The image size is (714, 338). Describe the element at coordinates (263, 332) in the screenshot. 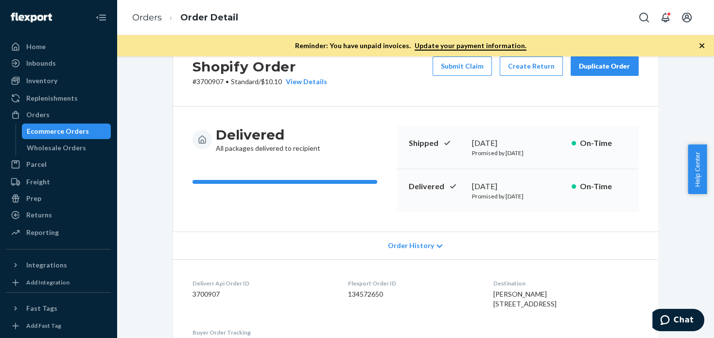

I see `dt: Buyer Order Tracking` at that location.